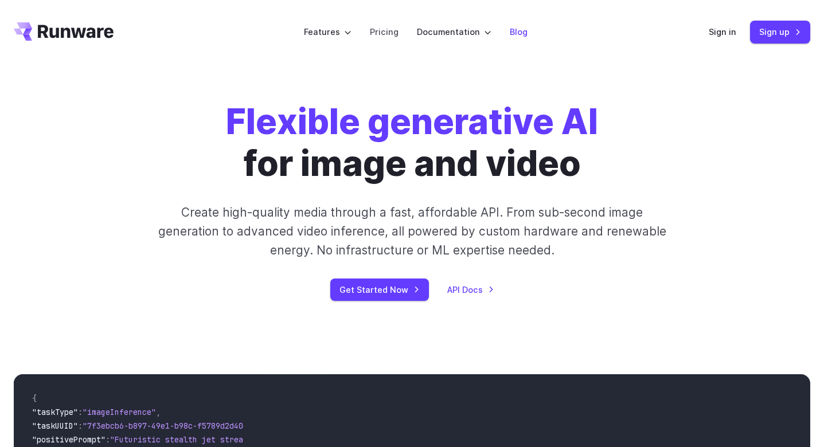  Describe the element at coordinates (55, 412) in the screenshot. I see `span: "taskType"` at that location.